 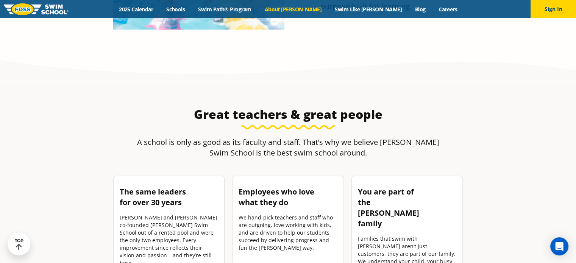 I want to click on div: TOP, so click(x=19, y=244).